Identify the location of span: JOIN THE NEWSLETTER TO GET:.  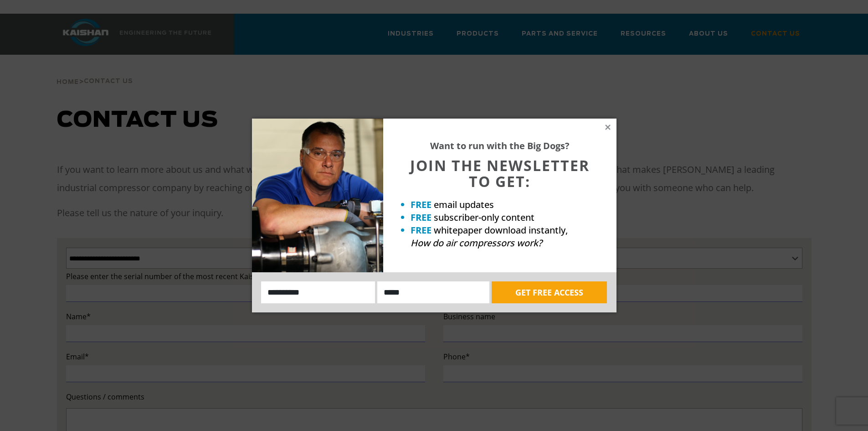
(500, 173).